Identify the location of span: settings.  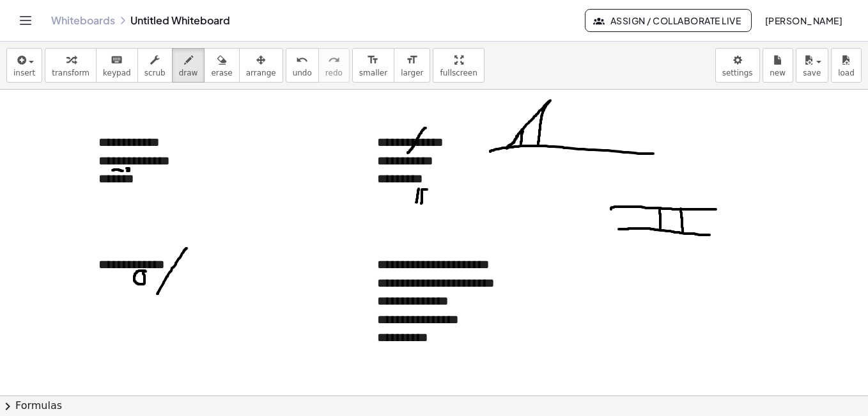
(737, 73).